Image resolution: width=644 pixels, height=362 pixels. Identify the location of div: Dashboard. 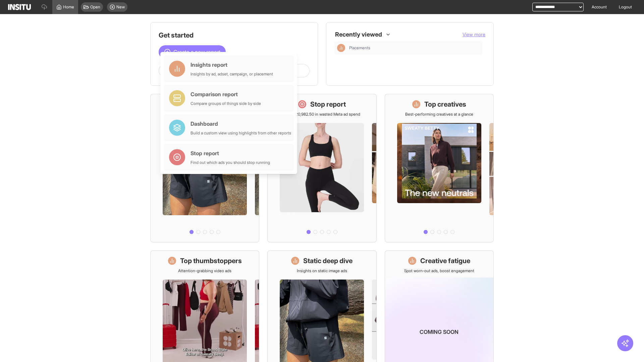
(240, 123).